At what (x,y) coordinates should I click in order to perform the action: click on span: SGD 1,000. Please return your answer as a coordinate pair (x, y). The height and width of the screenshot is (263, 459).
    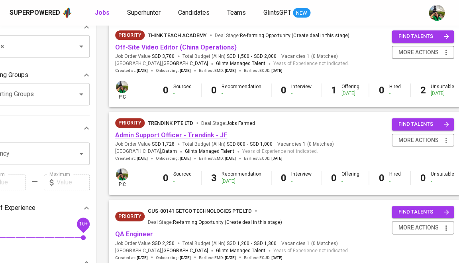
    Looking at the image, I should click on (261, 144).